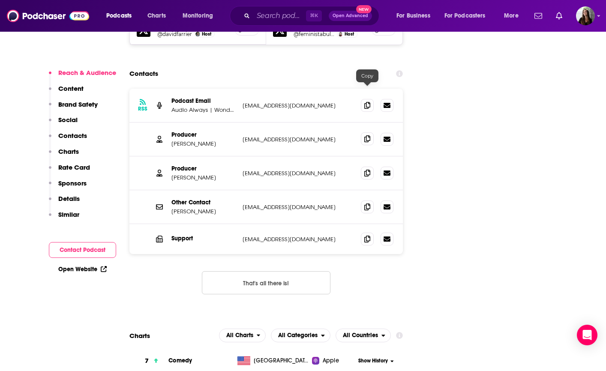 The image size is (606, 371). Describe the element at coordinates (140, 336) in the screenshot. I see `h2: Charts` at that location.